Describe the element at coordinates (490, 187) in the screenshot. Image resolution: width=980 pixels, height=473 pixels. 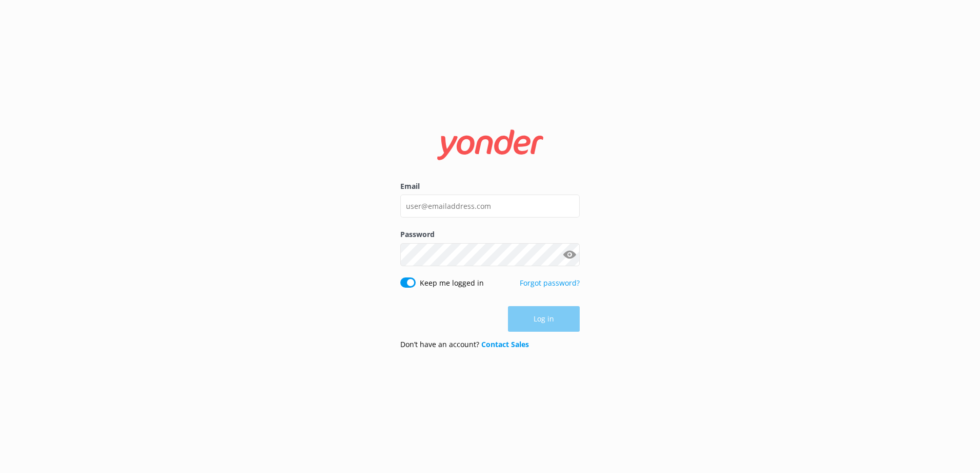
I see `label: Email` at that location.